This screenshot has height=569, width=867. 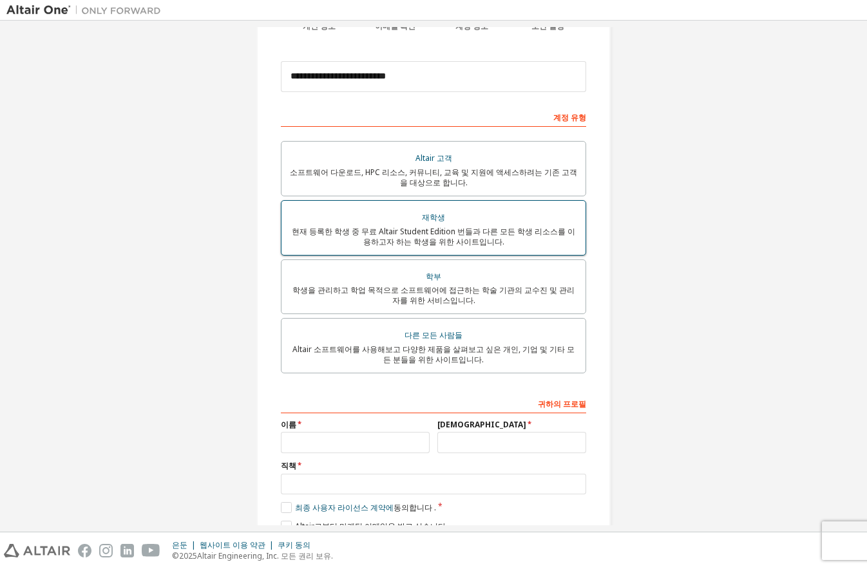 I want to click on img: 알타이르 원, so click(x=87, y=10).